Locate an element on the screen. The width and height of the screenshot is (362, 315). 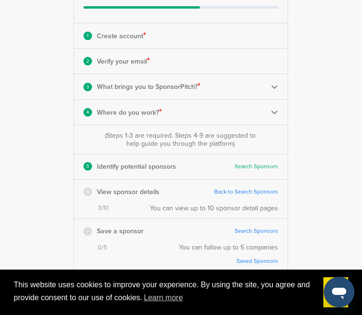
div: You can follow up to 5 companies is located at coordinates (229, 257).